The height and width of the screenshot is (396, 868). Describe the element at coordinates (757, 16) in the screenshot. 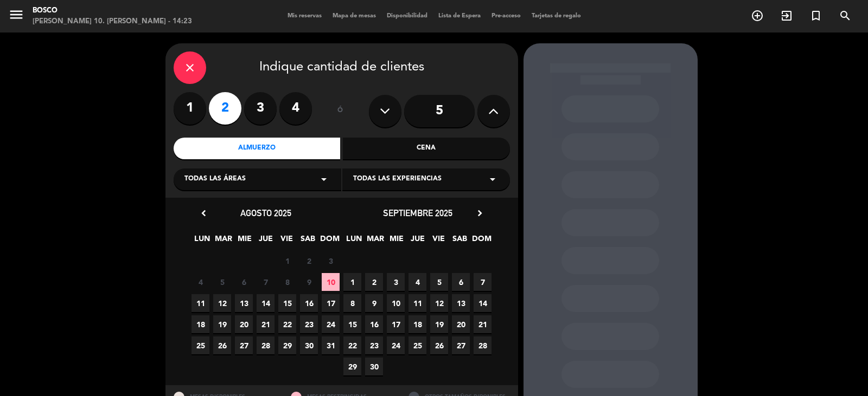

I see `i: add_circle_outline` at that location.